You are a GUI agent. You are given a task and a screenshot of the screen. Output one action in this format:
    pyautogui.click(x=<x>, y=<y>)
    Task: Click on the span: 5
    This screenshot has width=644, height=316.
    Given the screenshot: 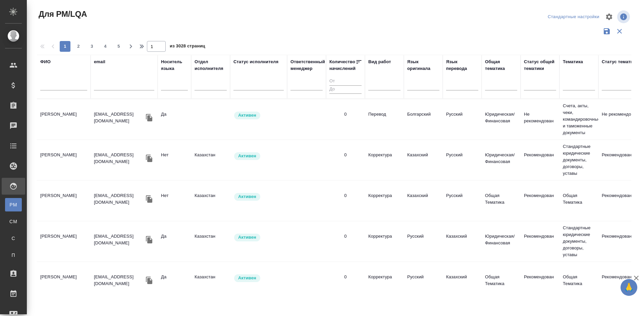 What is the action you would take?
    pyautogui.click(x=119, y=46)
    